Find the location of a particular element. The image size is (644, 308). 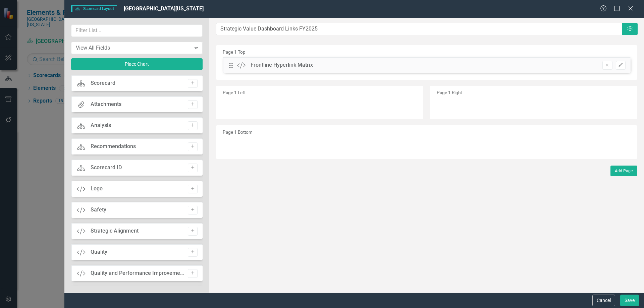

small: Page 1 Left is located at coordinates (234, 92).